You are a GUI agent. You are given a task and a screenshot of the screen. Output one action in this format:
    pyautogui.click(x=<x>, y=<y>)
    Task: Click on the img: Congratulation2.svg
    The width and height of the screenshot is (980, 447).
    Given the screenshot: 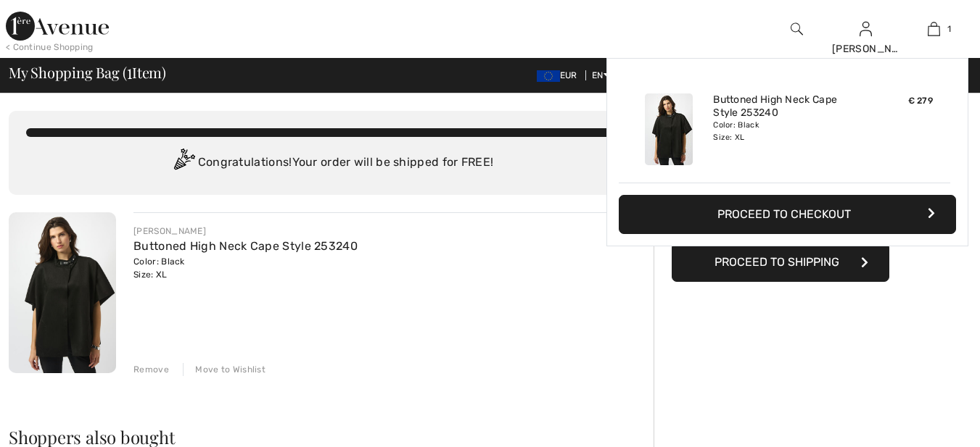 What is the action you would take?
    pyautogui.click(x=184, y=163)
    